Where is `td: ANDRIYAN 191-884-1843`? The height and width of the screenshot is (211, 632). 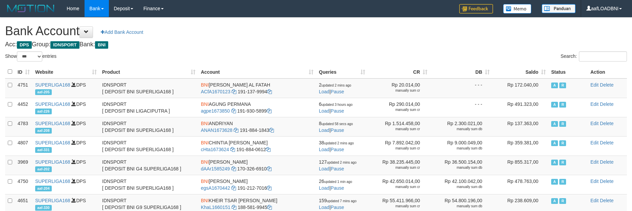
td: ANDRIYAN 191-884-1843 is located at coordinates (257, 126).